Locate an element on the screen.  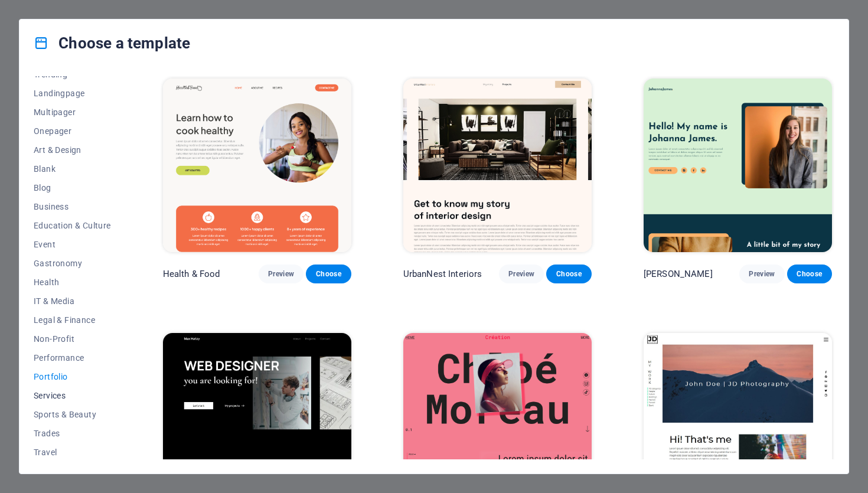
span: IT & Media is located at coordinates (72, 302).